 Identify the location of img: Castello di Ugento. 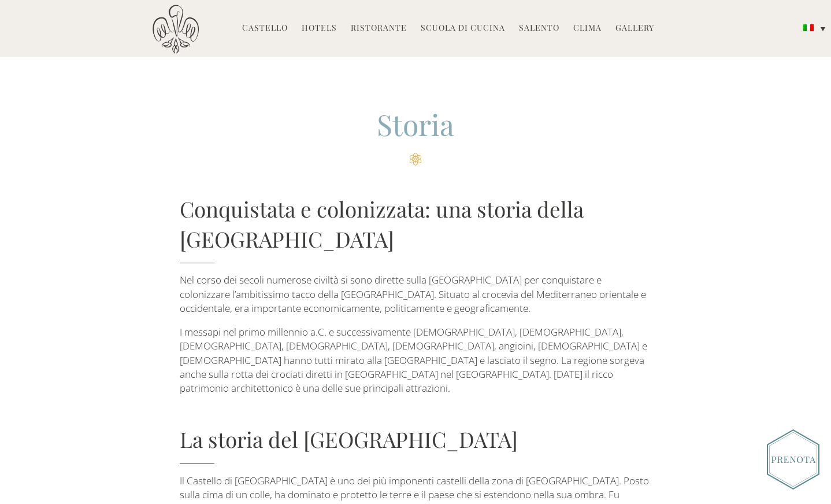
(176, 29).